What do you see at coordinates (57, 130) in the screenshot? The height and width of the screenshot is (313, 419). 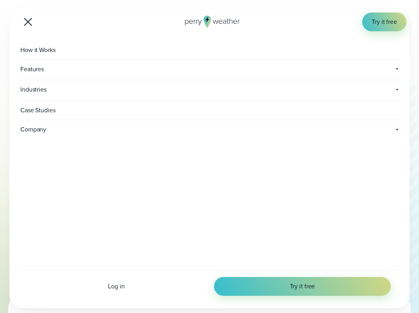 I see `span: Company` at bounding box center [57, 130].